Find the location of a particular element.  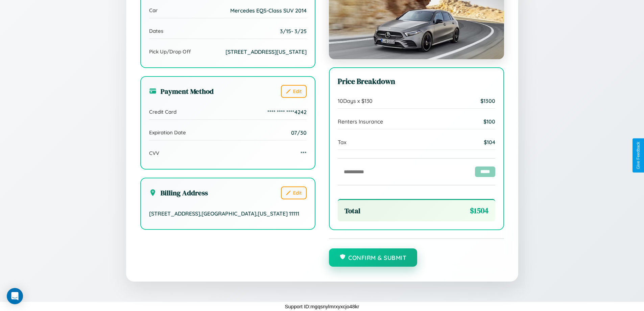

div: Give Feedback is located at coordinates (638, 155).